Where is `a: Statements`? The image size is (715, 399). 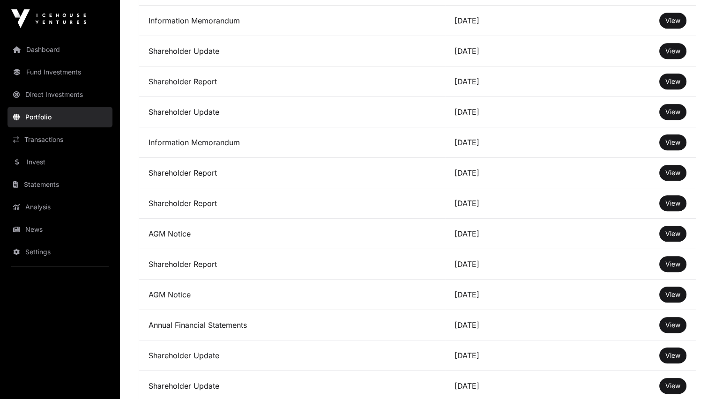 a: Statements is located at coordinates (60, 185).